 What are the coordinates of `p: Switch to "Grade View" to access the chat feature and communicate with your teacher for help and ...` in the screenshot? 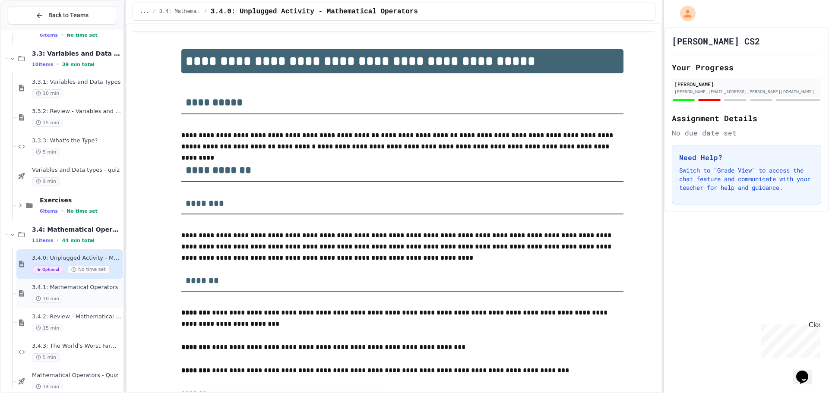 It's located at (746, 179).